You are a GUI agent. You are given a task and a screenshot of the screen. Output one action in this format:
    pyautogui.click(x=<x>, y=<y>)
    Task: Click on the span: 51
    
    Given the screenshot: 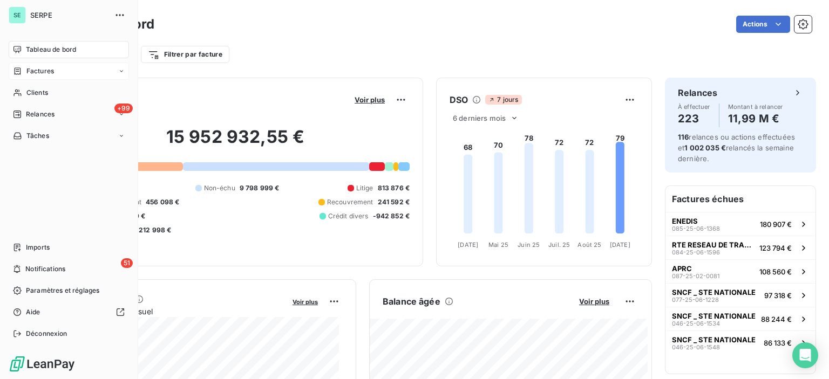 What is the action you would take?
    pyautogui.click(x=127, y=263)
    